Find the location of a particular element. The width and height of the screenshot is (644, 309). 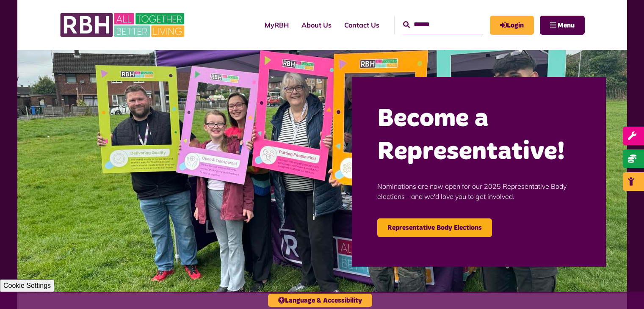

a: Contact Us is located at coordinates (362, 25).